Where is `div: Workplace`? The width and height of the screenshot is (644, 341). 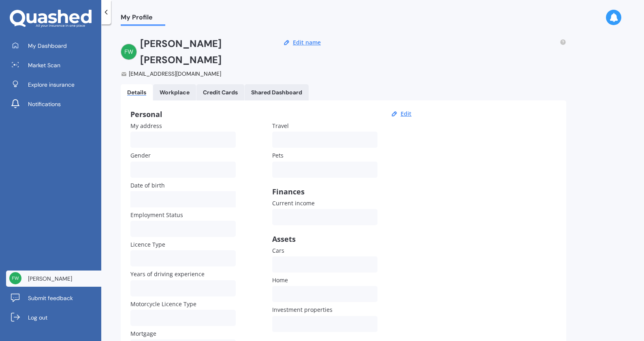 div: Workplace is located at coordinates (175, 92).